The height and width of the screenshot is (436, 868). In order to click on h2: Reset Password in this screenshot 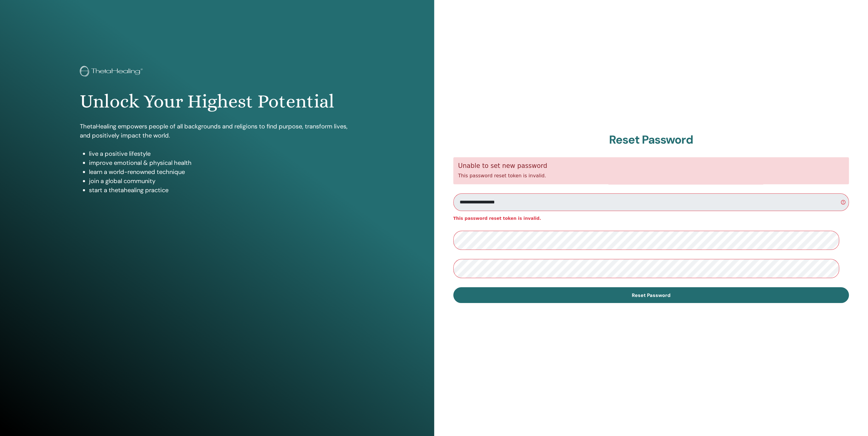, I will do `click(651, 140)`.